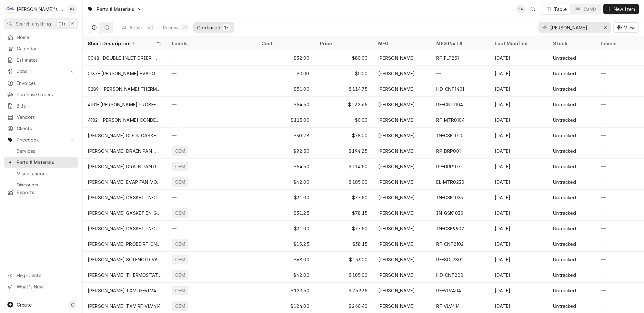 The height and width of the screenshot is (313, 644). What do you see at coordinates (624, 9) in the screenshot?
I see `span: New Item` at bounding box center [624, 9].